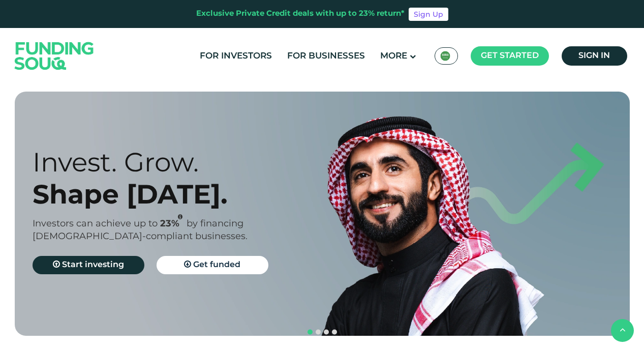 The image size is (644, 347). What do you see at coordinates (300, 14) in the screenshot?
I see `div: Exclusive Private Credit deals with up to 23% return*` at bounding box center [300, 14].